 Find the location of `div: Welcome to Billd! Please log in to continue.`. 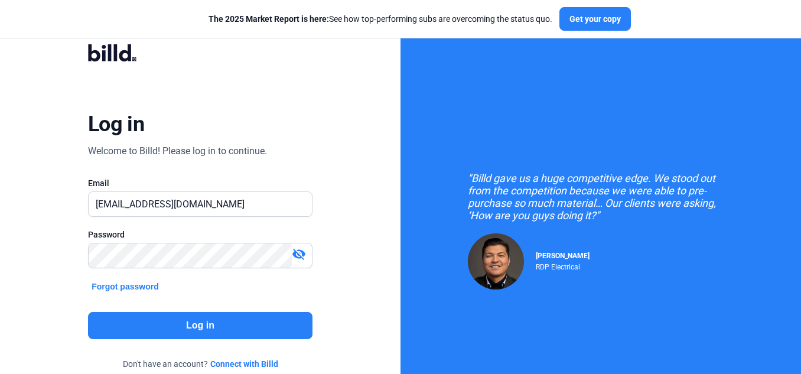

div: Welcome to Billd! Please log in to continue. is located at coordinates (177, 151).